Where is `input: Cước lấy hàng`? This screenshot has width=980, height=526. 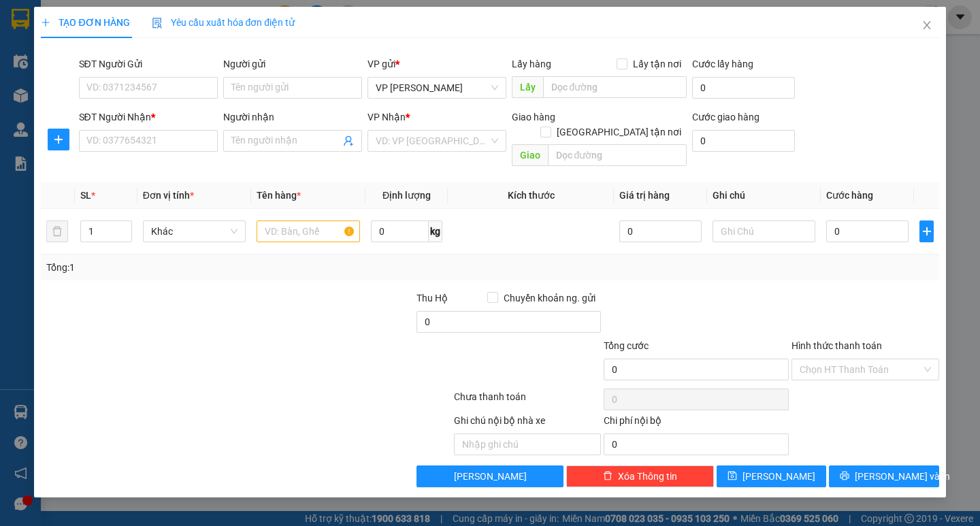 input: Cước lấy hàng is located at coordinates (743, 87).